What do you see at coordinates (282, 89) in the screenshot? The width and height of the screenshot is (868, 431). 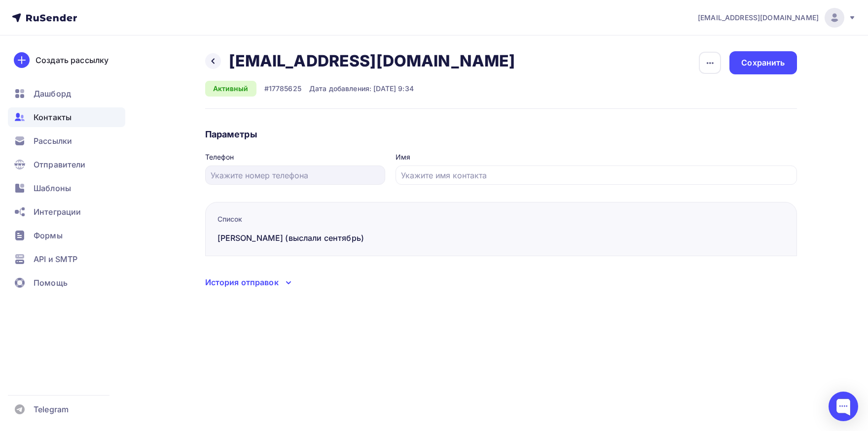 I see `div: #17785625` at bounding box center [282, 89].